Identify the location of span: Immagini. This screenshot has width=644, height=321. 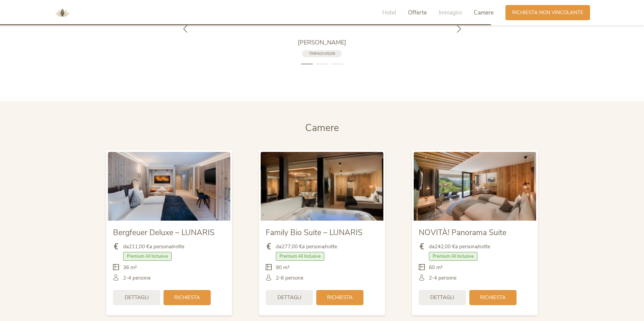
(450, 13).